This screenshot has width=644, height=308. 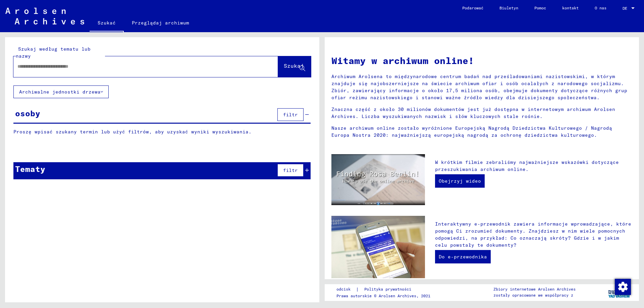 I want to click on font: odcisk, so click(x=343, y=289).